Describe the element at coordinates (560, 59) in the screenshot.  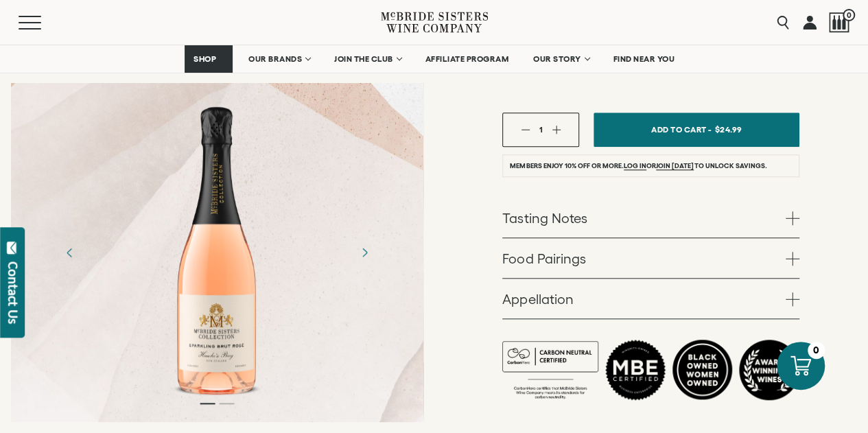
I see `a: OUR STORY` at that location.